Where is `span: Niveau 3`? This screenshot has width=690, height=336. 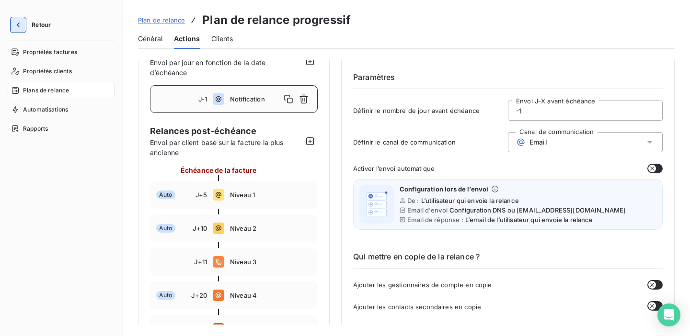
span: Niveau 3 is located at coordinates (271, 262).